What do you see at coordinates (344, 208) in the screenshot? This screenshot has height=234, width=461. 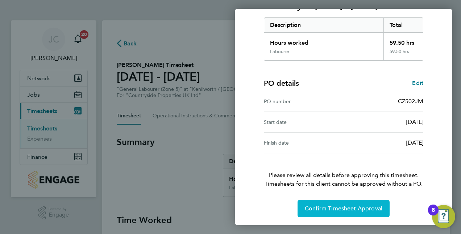 I see `button: Confirm Timesheet Approval` at bounding box center [344, 208].